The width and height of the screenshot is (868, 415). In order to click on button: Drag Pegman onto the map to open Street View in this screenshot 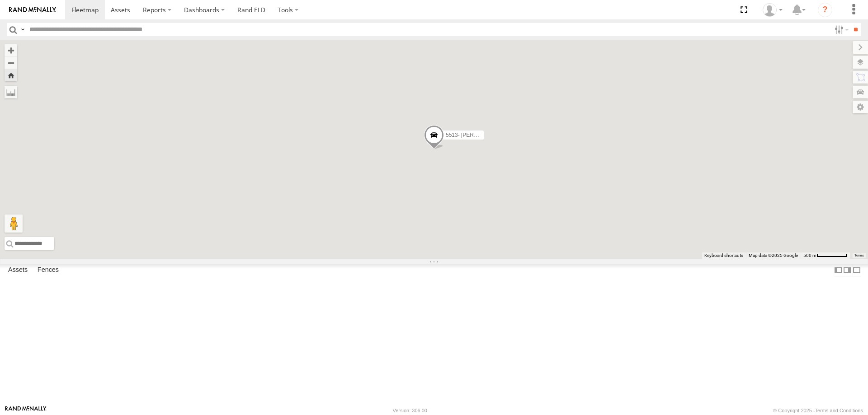, I will do `click(14, 223)`.